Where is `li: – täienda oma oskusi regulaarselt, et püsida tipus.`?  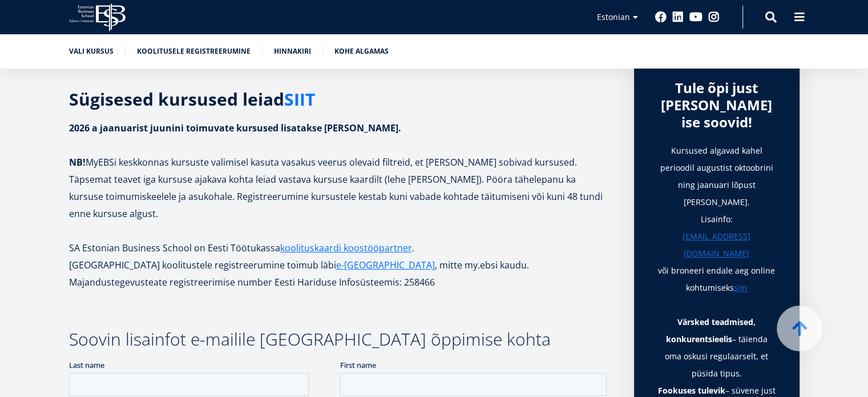
li: – täienda oma oskusi regulaarselt, et püsida tipus. is located at coordinates (717, 348).